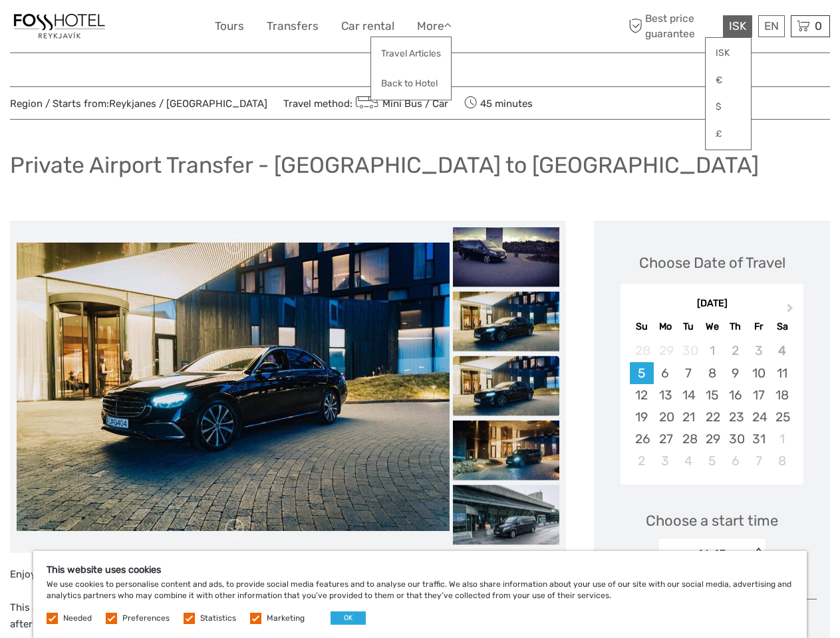 This screenshot has width=840, height=638. Describe the element at coordinates (665, 373) in the screenshot. I see `div: Choose Monday, October 6th, 2025` at that location.